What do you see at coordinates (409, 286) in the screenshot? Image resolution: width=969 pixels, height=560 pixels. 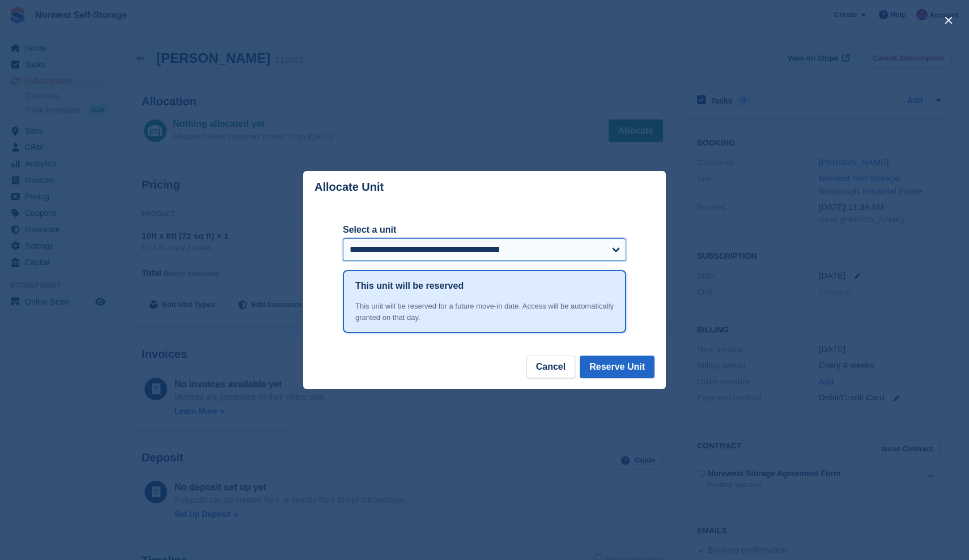 I see `h1: This unit will be reserved` at bounding box center [409, 286].